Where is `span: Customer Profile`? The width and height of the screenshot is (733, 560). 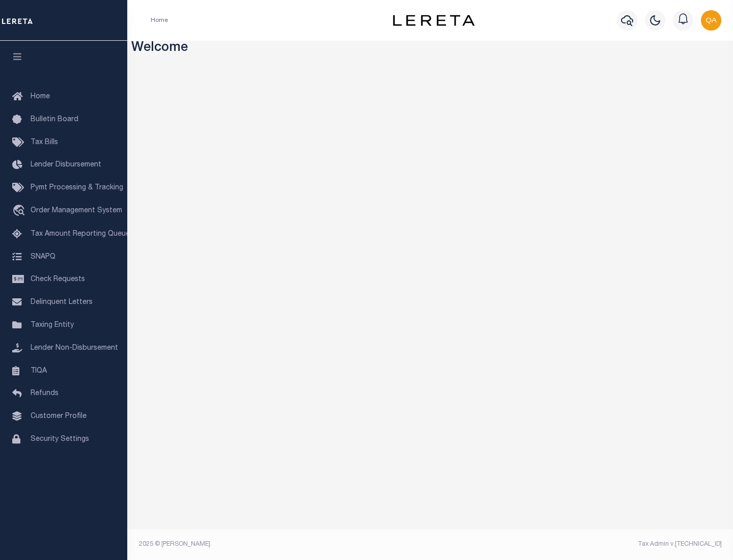
span: Customer Profile is located at coordinates (59, 417).